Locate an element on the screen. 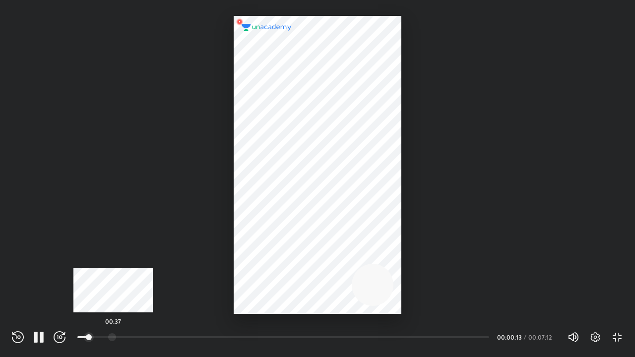  img: wMgqJGBwKWe8AAAAABJRU5ErkJggg== is located at coordinates (240, 22).